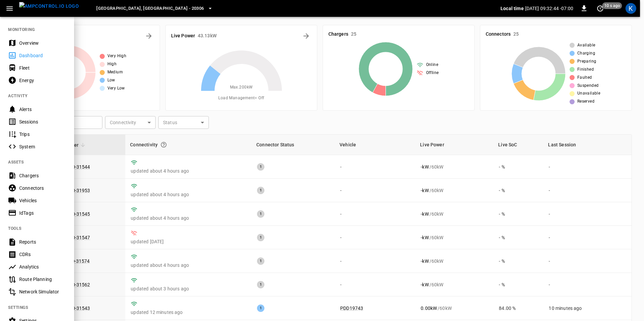 Image resolution: width=644 pixels, height=321 pixels. I want to click on div: IdTags, so click(42, 213).